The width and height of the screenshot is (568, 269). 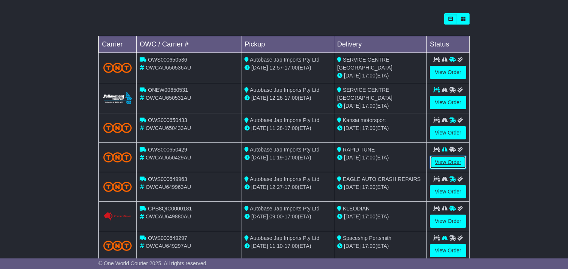 I want to click on td: Delivery, so click(x=380, y=45).